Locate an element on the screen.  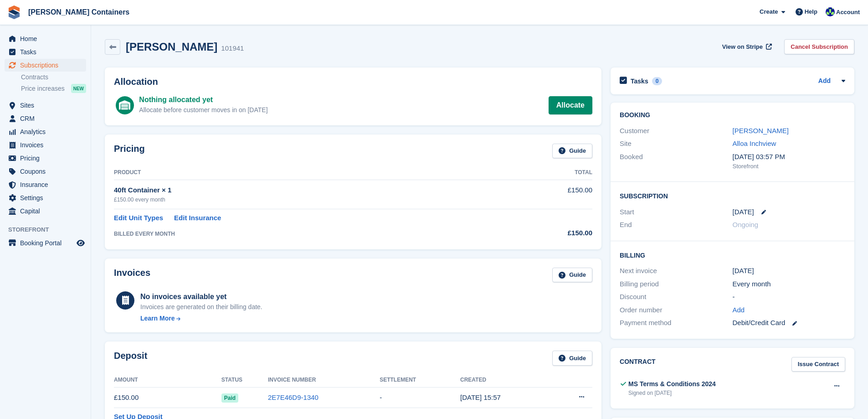
img: stora-icon-8386f47178a22dfd0bd8f6a31ec36ba5ce8667c1dd55bd0f319d3a0aa187defe.svg is located at coordinates (14, 12).